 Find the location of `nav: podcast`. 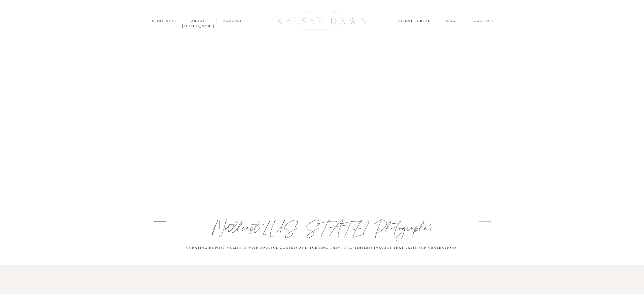

nav: podcast is located at coordinates (233, 21).